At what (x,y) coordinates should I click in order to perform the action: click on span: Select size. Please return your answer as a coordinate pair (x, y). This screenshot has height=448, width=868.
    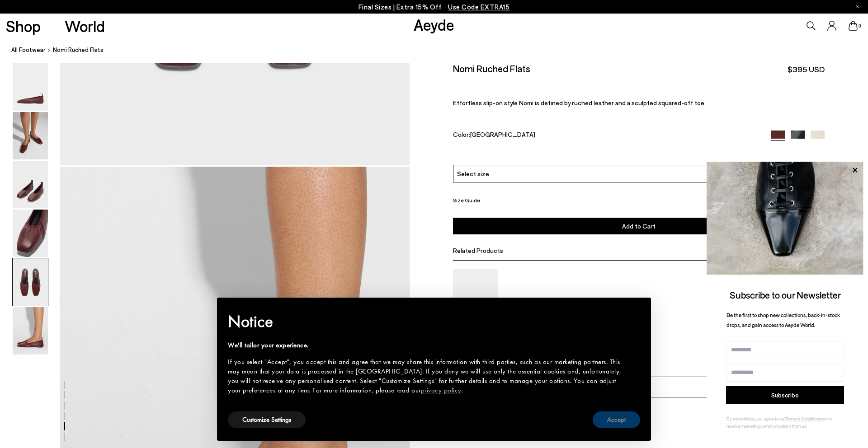
    Looking at the image, I should click on (473, 174).